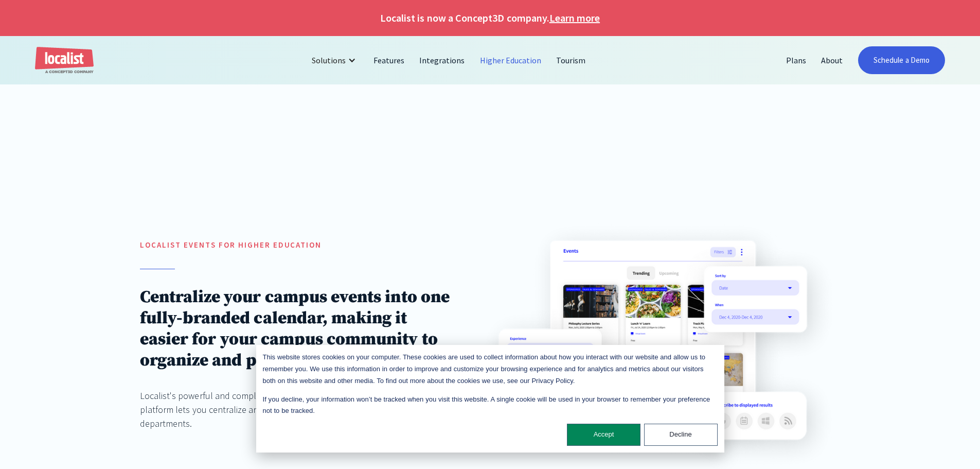 Image resolution: width=980 pixels, height=469 pixels. What do you see at coordinates (298, 329) in the screenshot?
I see `h1: Centralize your campus events into one fully-branded calendar, making it easier for your campus c...` at bounding box center [298, 329].